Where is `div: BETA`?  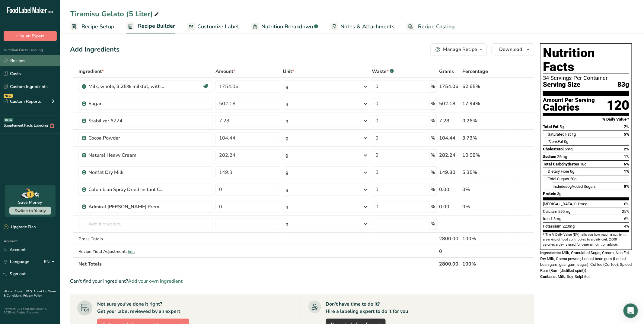
div: BETA is located at coordinates (9, 120).